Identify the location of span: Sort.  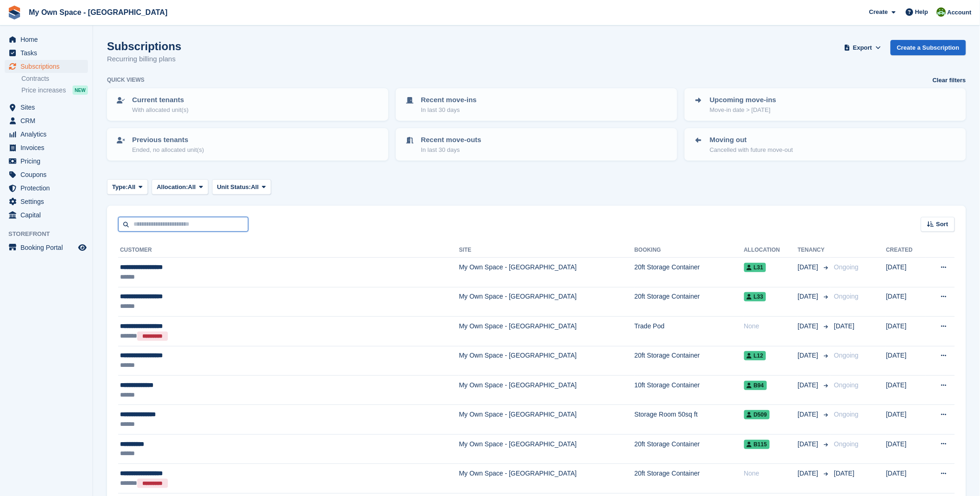
(942, 225).